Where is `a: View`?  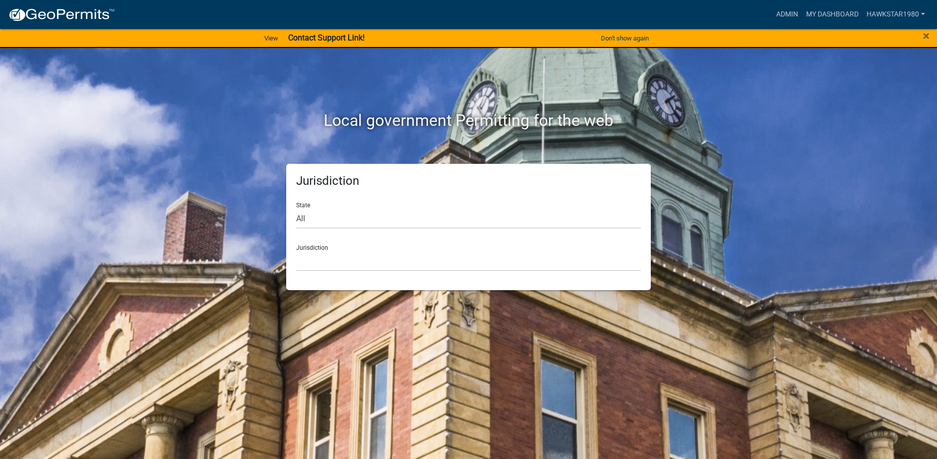
a: View is located at coordinates (271, 38).